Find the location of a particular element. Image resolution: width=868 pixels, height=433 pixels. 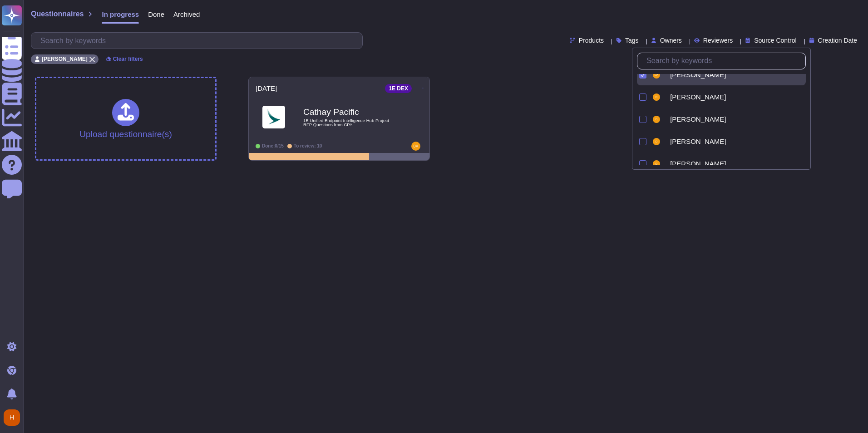

span: Products is located at coordinates (591, 41).